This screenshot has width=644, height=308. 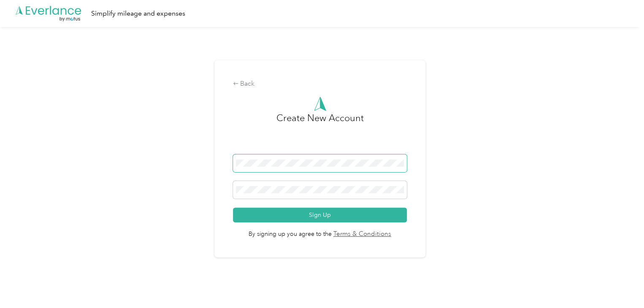 What do you see at coordinates (320, 215) in the screenshot?
I see `button: Sign Up` at bounding box center [320, 215].